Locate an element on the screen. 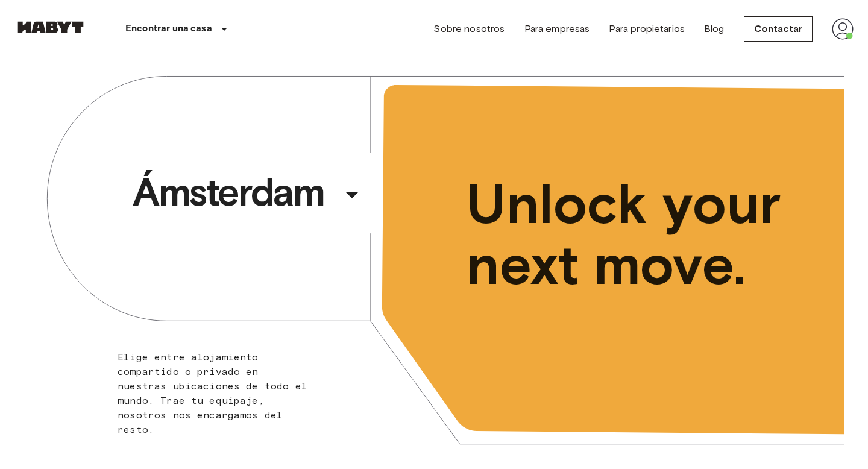 Image resolution: width=868 pixels, height=469 pixels. a: Sobre nosotros is located at coordinates (469, 29).